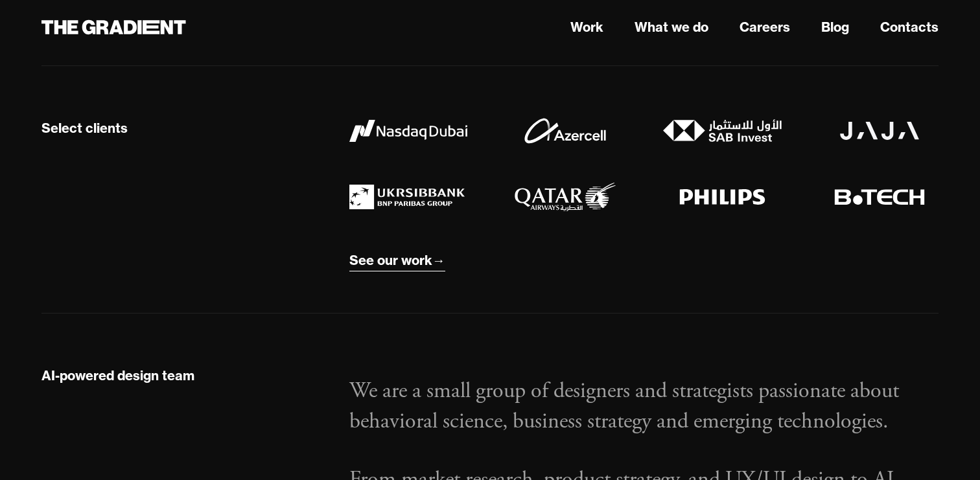 The height and width of the screenshot is (480, 980). What do you see at coordinates (390, 261) in the screenshot?
I see `div: See our work` at bounding box center [390, 261].